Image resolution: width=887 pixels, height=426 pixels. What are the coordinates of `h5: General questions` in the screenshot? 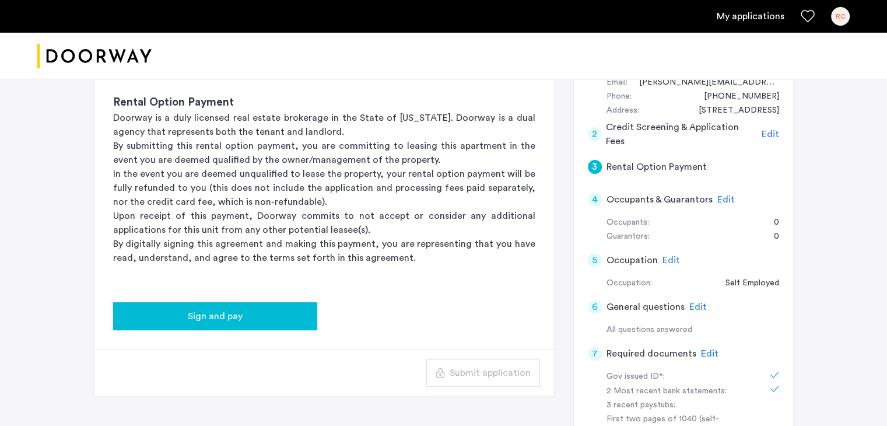 It's located at (646, 307).